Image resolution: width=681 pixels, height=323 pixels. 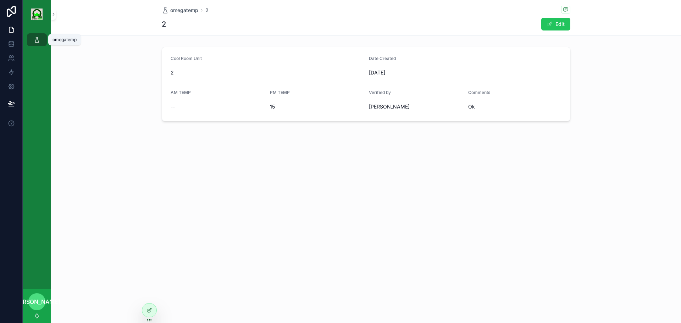 I want to click on h1: 2, so click(x=164, y=24).